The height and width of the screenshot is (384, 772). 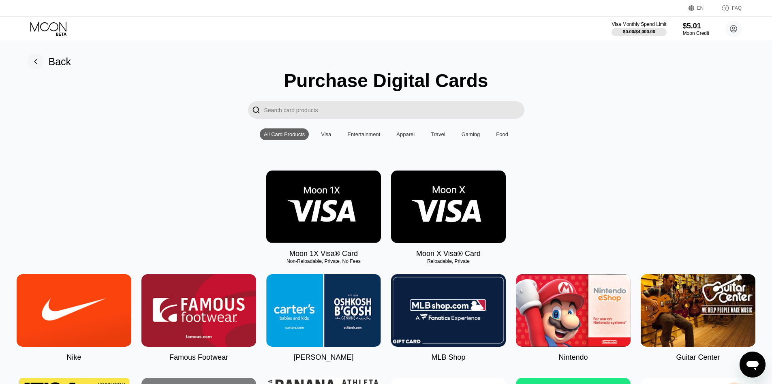 I want to click on div: Famous Footwear, so click(x=199, y=358).